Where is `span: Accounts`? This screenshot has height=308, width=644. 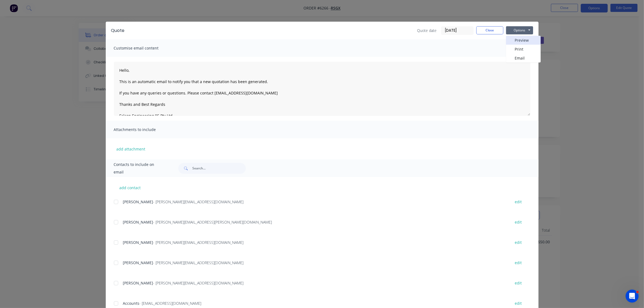
span: Accounts is located at coordinates (131, 303).